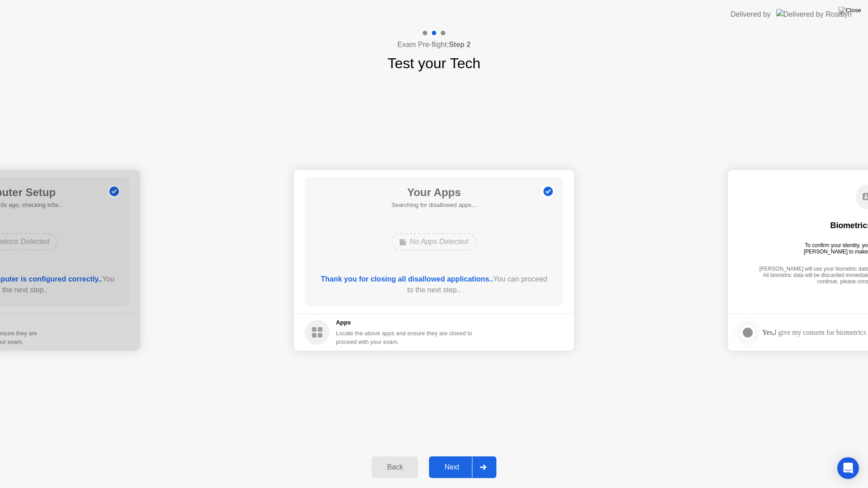 The height and width of the screenshot is (488, 868). What do you see at coordinates (768, 332) in the screenshot?
I see `strong: Yes,` at bounding box center [768, 332].